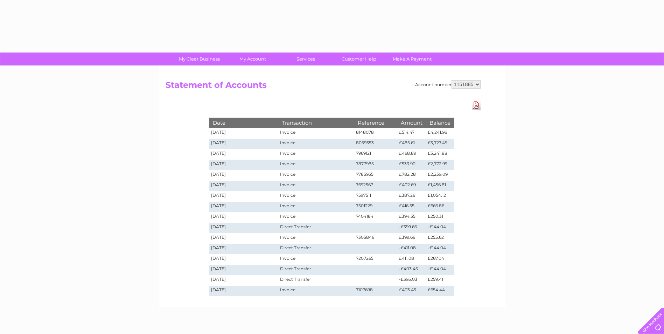  What do you see at coordinates (376, 259) in the screenshot?
I see `td: 7207265` at bounding box center [376, 259].